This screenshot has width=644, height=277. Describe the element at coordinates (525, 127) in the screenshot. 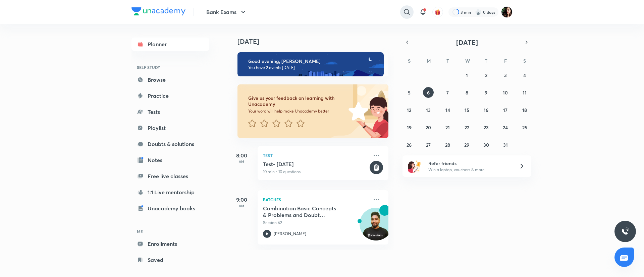

I see `abbr: October 25, 2025` at that location.